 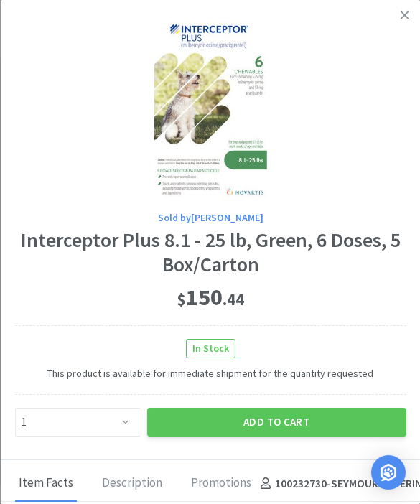 I want to click on span: . 44, so click(x=233, y=300).